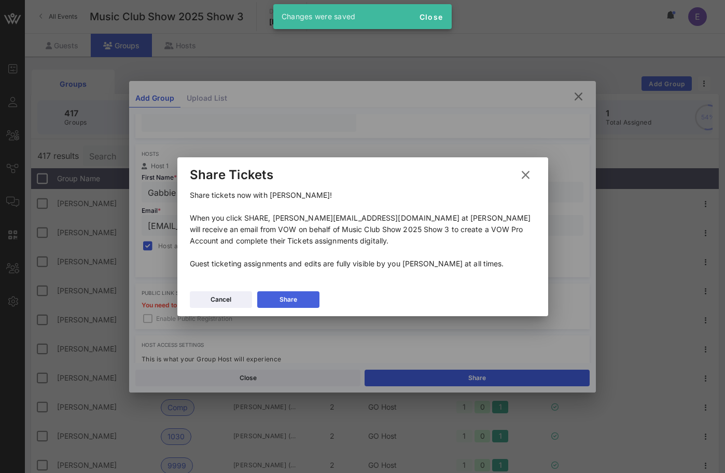 The width and height of the screenshot is (725, 473). What do you see at coordinates (431, 17) in the screenshot?
I see `span: Close` at bounding box center [431, 17].